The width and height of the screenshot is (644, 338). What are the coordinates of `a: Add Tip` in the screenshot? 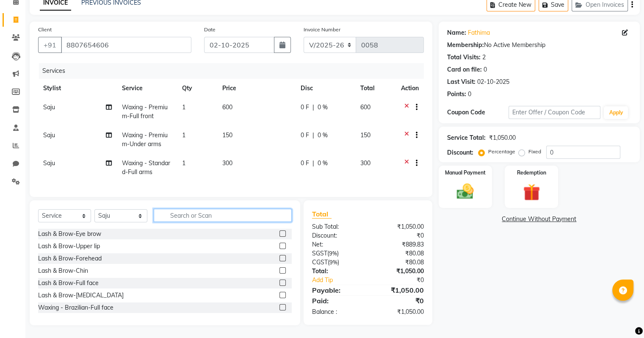 It's located at (341, 280).